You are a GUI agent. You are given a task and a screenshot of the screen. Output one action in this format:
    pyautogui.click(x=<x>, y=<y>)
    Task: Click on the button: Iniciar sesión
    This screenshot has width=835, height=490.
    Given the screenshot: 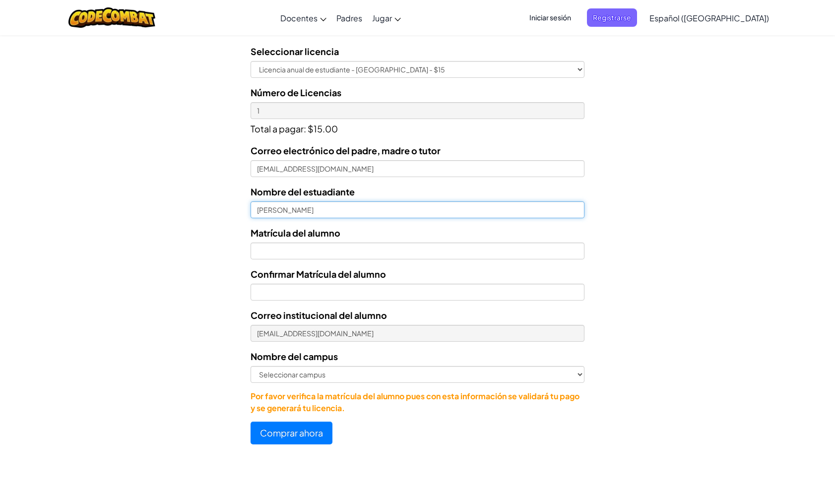 What is the action you would take?
    pyautogui.click(x=550, y=17)
    